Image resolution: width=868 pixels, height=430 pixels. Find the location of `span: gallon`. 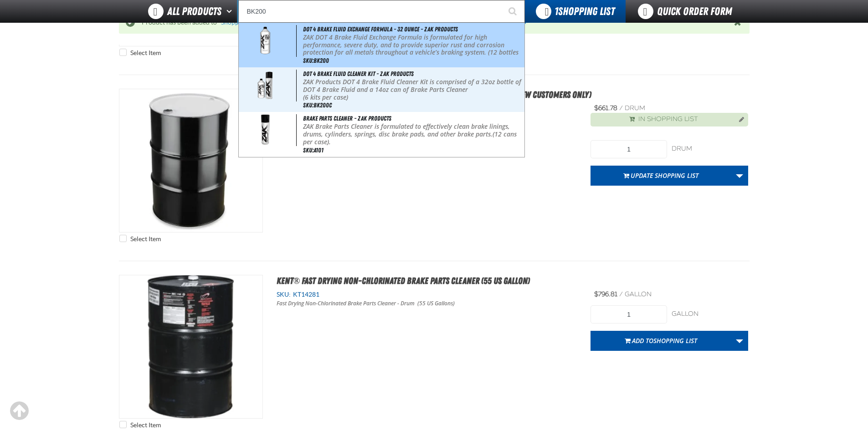

span: gallon is located at coordinates (638, 294).